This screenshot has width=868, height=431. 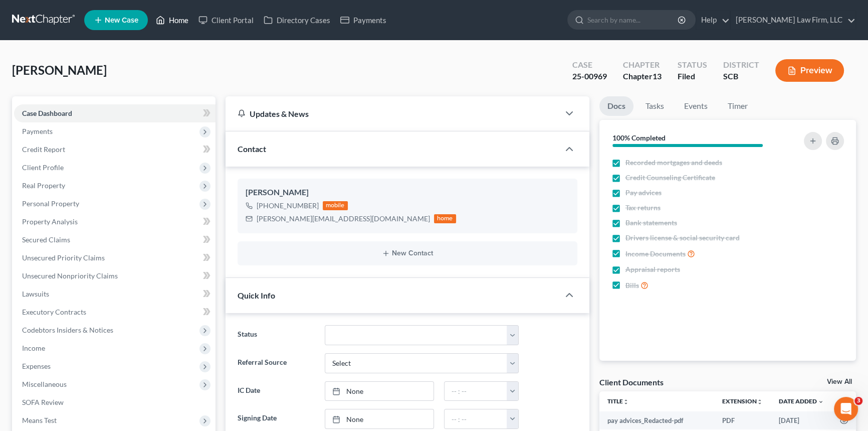 I want to click on a: Docs, so click(x=616, y=106).